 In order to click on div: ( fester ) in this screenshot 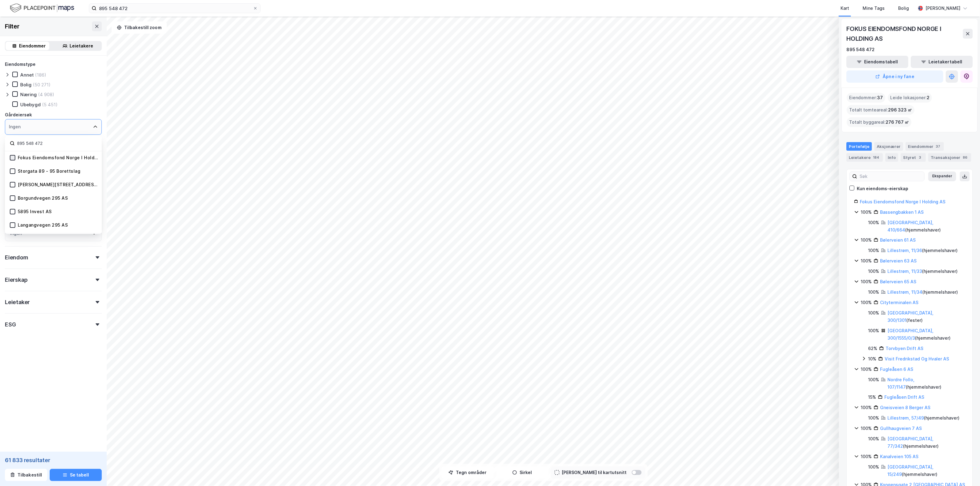, I will do `click(926, 316)`.